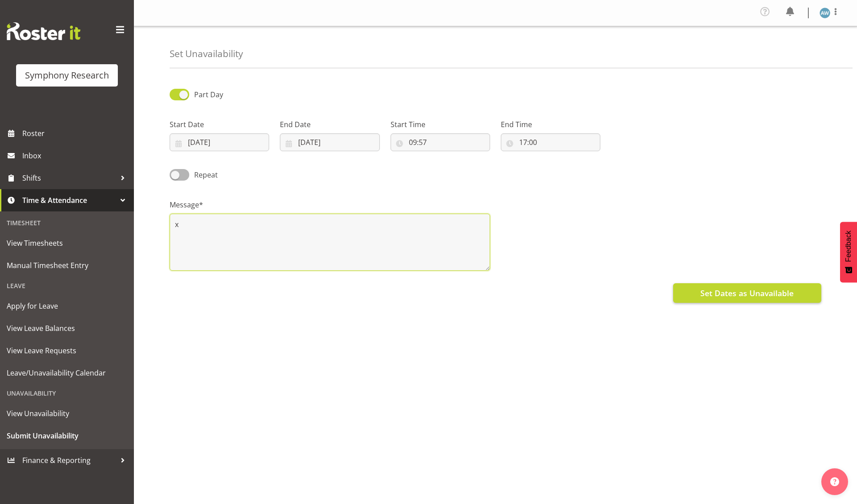 This screenshot has height=504, width=857. Describe the element at coordinates (203, 175) in the screenshot. I see `span: Repeat` at that location.